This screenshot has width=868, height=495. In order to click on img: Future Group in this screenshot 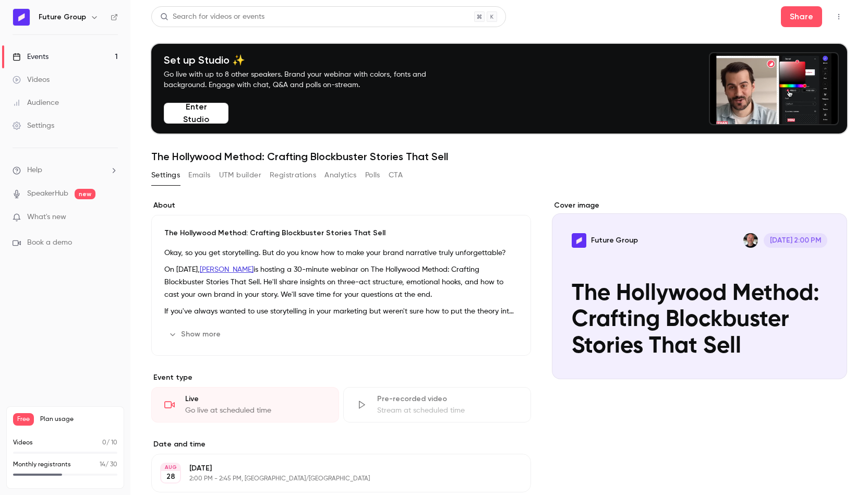, I will do `click(21, 17)`.